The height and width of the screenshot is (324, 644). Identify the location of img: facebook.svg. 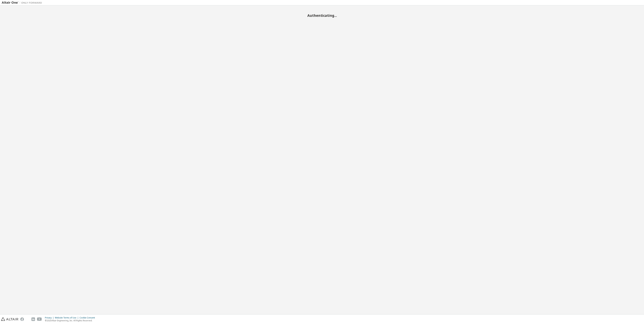
(22, 319).